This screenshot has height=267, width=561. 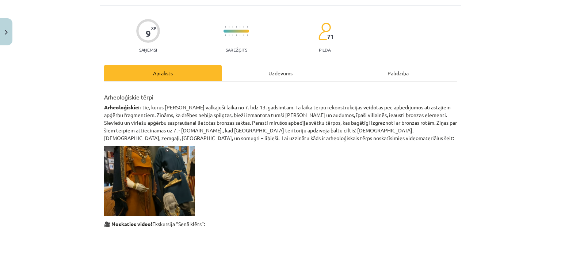 What do you see at coordinates (121, 107) in the screenshot?
I see `strong: Arheoloģiskie` at bounding box center [121, 107].